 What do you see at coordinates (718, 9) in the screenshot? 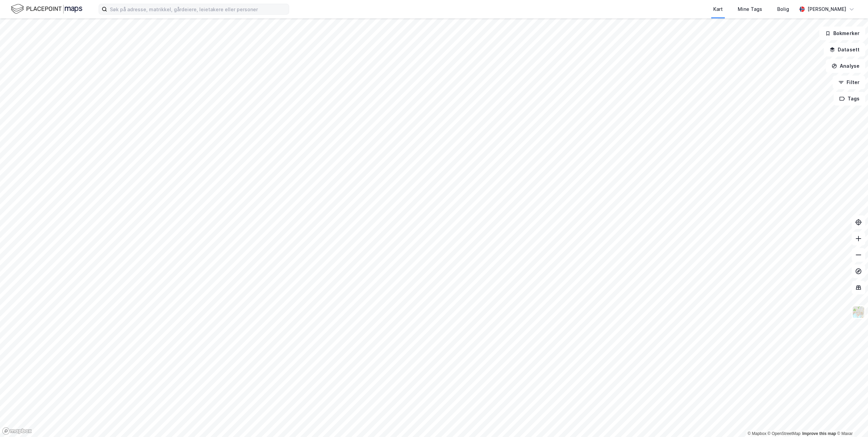
I see `div: Kart` at bounding box center [718, 9].